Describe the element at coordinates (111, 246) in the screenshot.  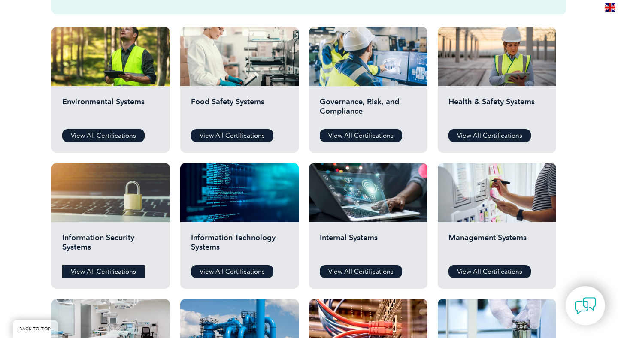
I see `h2: Information Security Systems` at that location.